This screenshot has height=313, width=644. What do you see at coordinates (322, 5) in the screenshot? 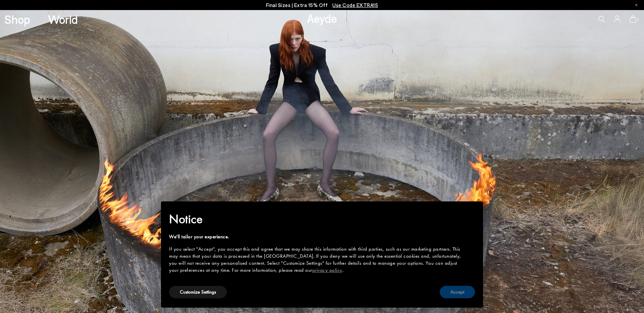
I see `p: Final Sizes | Extra 15% Off` at bounding box center [322, 5].